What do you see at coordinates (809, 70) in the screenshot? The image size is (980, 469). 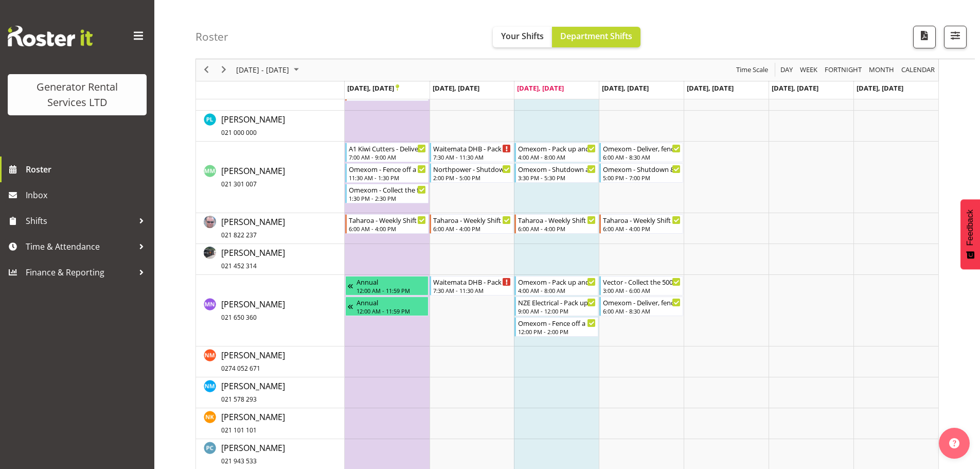 I see `button: Timeline Week` at bounding box center [809, 70].